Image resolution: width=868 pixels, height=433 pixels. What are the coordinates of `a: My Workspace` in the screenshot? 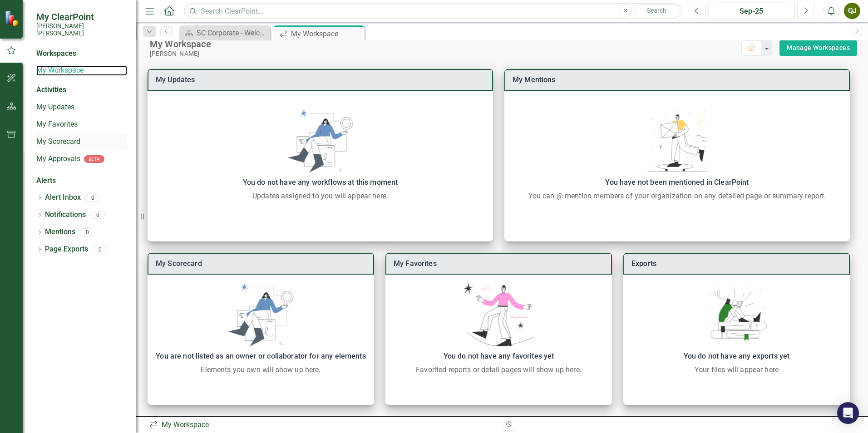 It's located at (82, 70).